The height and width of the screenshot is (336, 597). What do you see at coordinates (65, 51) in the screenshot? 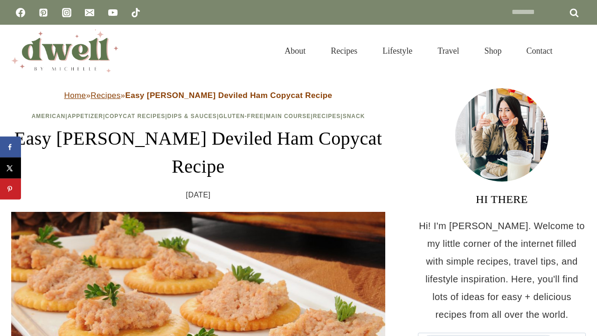
I see `img: DWELL by michelle` at bounding box center [65, 51].